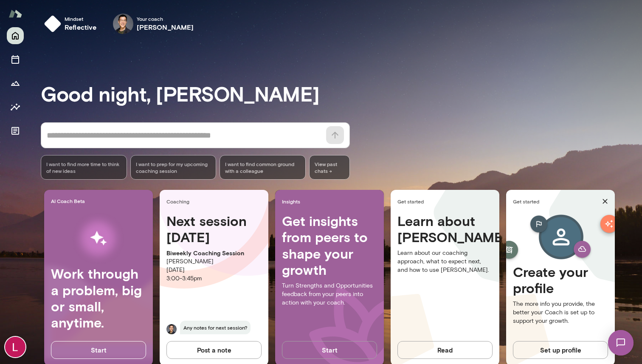 The height and width of the screenshot is (364, 642). I want to click on button: Documents, so click(16, 131).